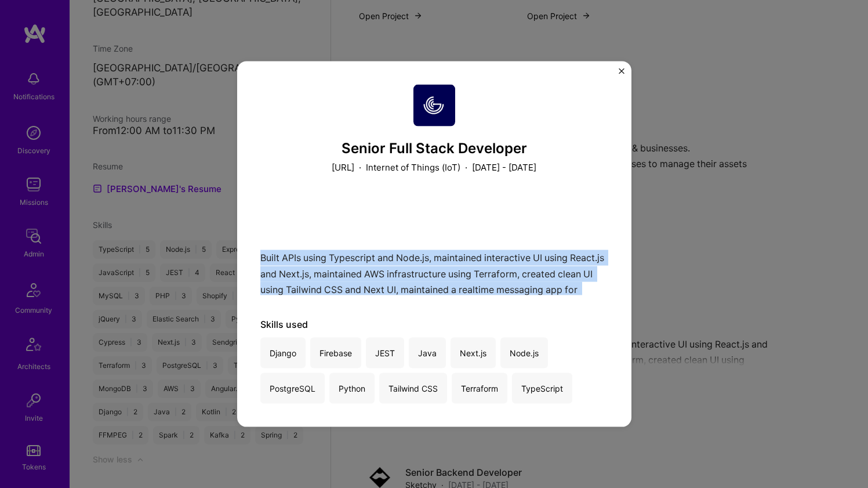  What do you see at coordinates (524, 353) in the screenshot?
I see `div: Node.js` at bounding box center [524, 353].